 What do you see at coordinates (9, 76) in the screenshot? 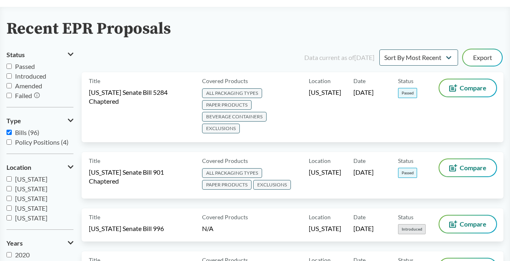
I see `input: Introduced` at bounding box center [9, 76].